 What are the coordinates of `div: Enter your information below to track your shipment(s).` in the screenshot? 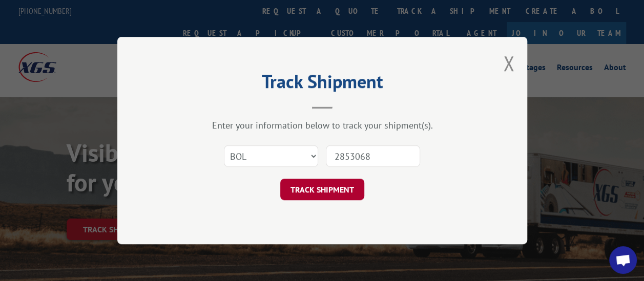 It's located at (323, 125).